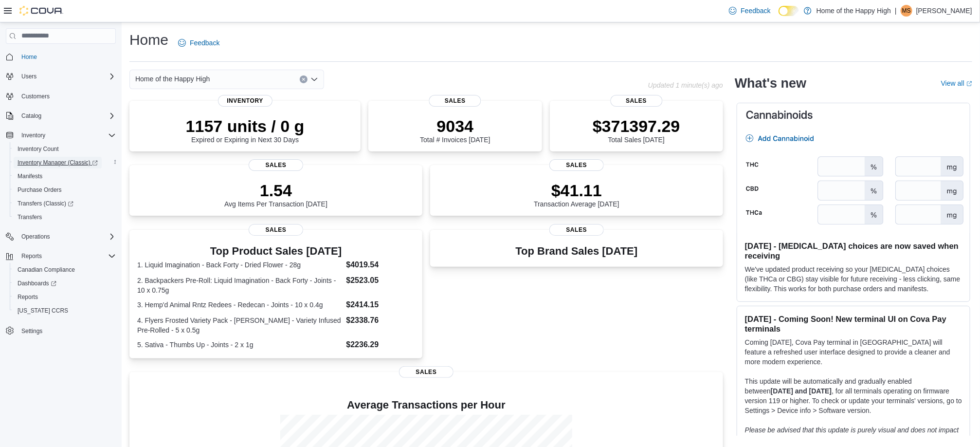 This screenshot has width=980, height=447. Describe the element at coordinates (380, 321) in the screenshot. I see `dd: $2338.76` at that location.